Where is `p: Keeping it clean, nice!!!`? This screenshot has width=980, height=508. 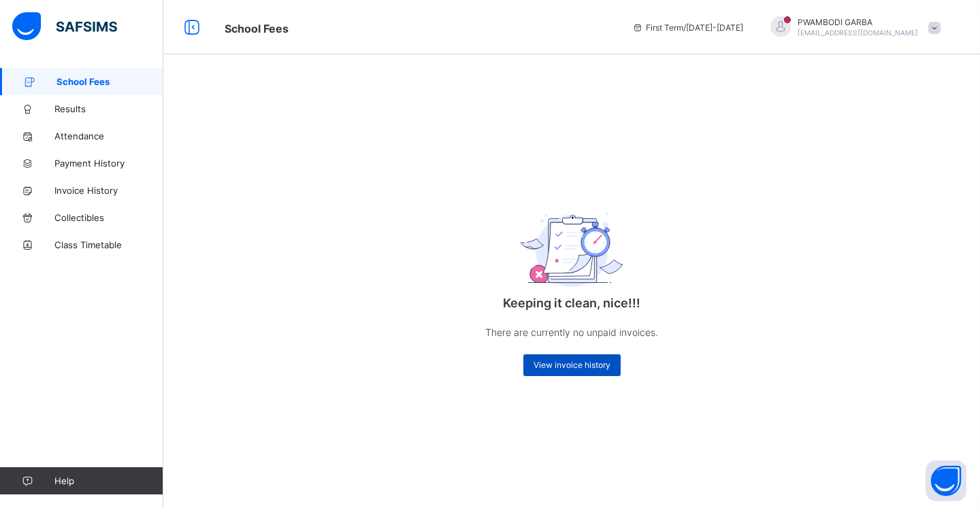 p: Keeping it clean, nice!!! is located at coordinates (571, 302).